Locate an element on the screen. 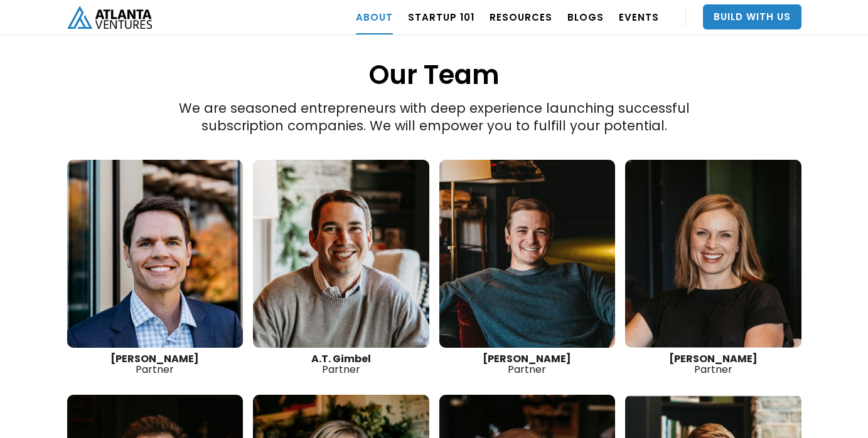 Image resolution: width=868 pixels, height=438 pixels. a: Build With Us is located at coordinates (752, 17).